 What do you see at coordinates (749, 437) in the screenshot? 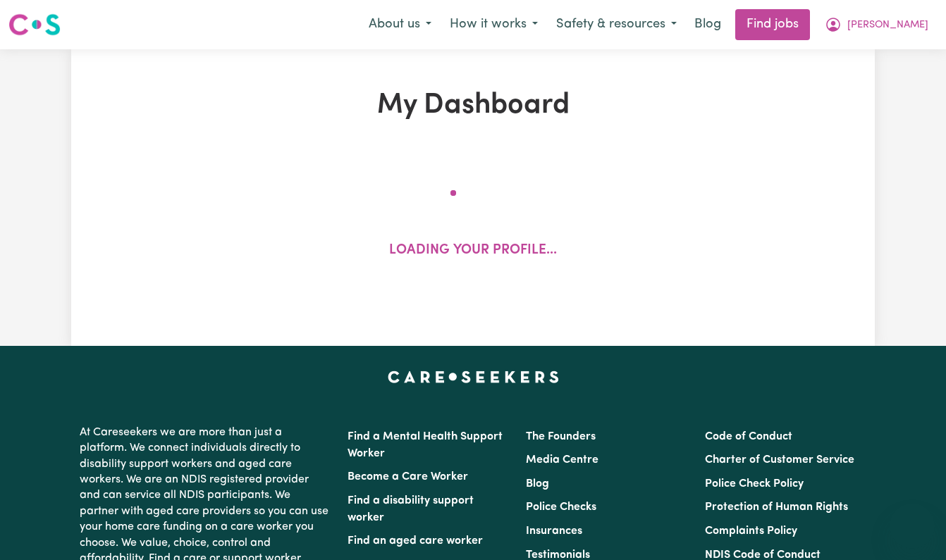
I see `a: Code of Conduct` at bounding box center [749, 437].